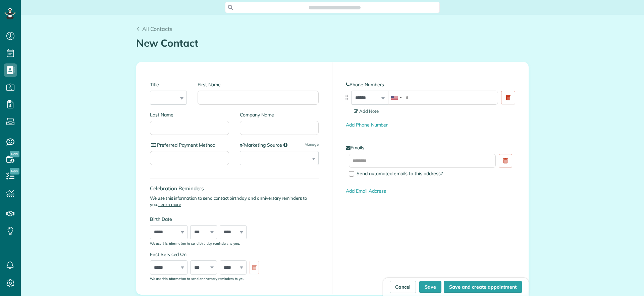 The height and width of the screenshot is (296, 644). I want to click on a: Learn more, so click(170, 204).